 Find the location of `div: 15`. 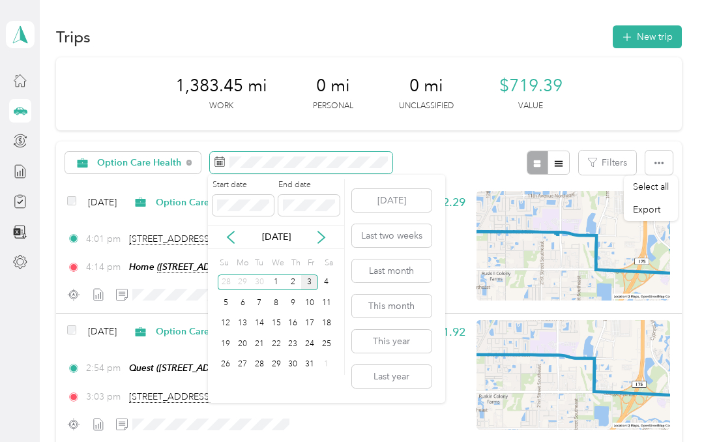

div: 15 is located at coordinates (276, 323).